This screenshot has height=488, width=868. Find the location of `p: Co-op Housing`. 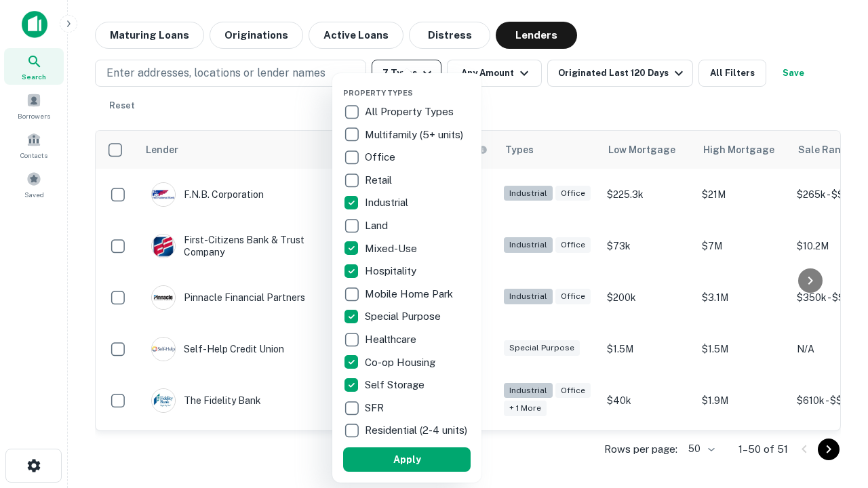

p: Co-op Housing is located at coordinates (401, 363).